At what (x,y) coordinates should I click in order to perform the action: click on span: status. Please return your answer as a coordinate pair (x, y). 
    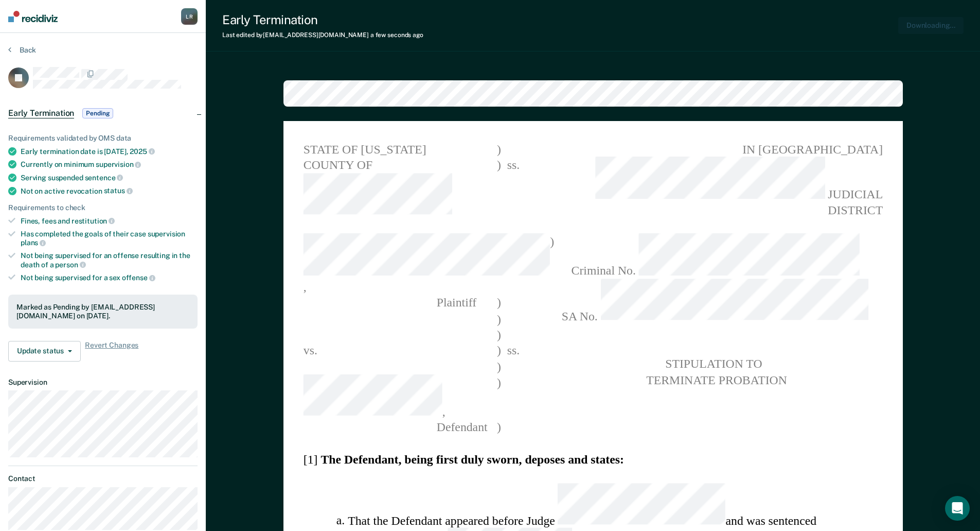
    Looking at the image, I should click on (118, 190).